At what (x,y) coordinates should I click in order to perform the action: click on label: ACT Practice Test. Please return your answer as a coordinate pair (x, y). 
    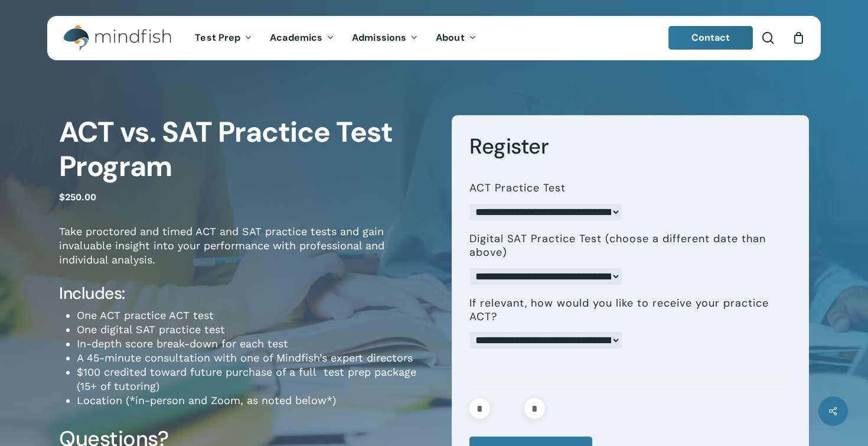
    Looking at the image, I should click on (517, 188).